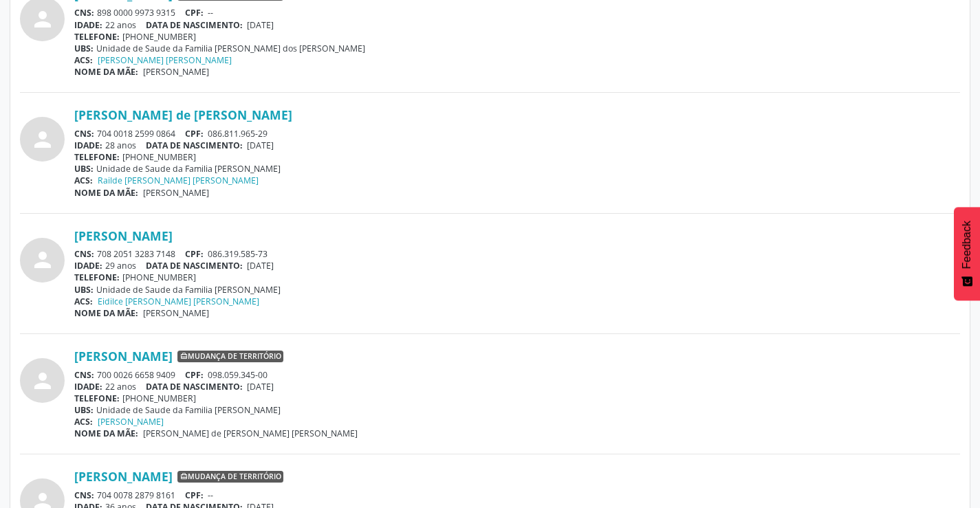  I want to click on span: 086.319.585-73, so click(237, 254).